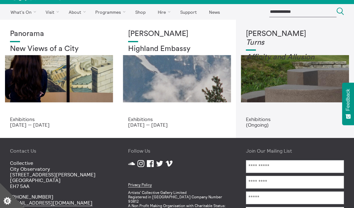  I want to click on h2: Highland Embassy, so click(177, 49).